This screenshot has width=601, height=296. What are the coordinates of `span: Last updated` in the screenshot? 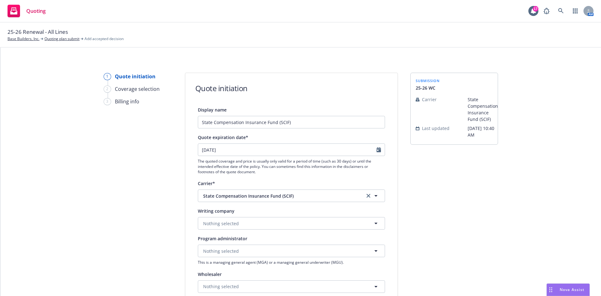 It's located at (436, 128).